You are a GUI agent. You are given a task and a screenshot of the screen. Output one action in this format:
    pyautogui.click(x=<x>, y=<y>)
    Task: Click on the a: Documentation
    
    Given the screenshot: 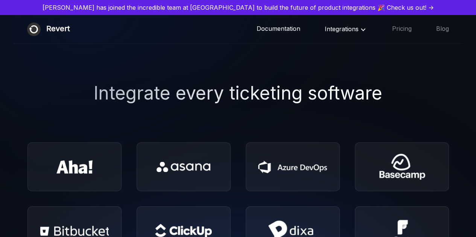 What is the action you would take?
    pyautogui.click(x=278, y=29)
    